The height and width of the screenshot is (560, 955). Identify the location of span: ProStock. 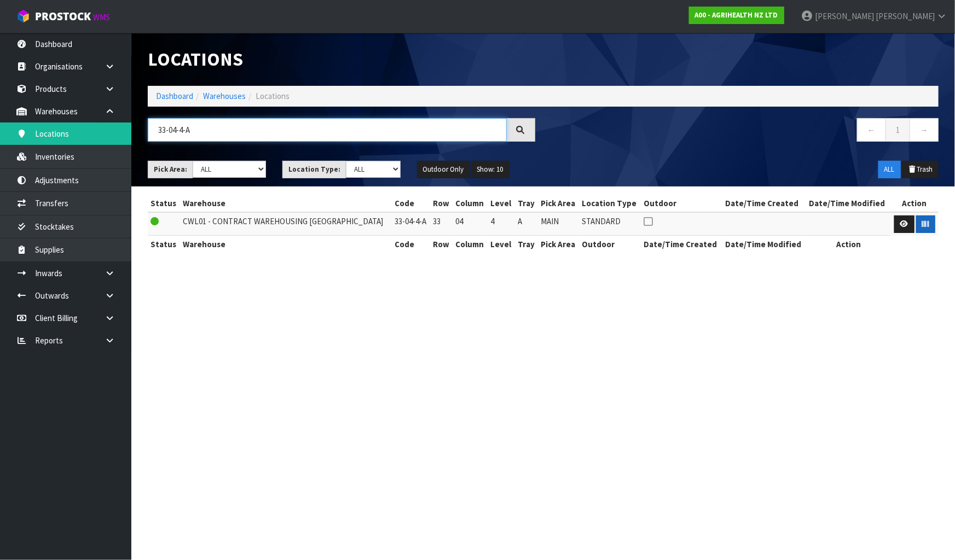
(63, 17).